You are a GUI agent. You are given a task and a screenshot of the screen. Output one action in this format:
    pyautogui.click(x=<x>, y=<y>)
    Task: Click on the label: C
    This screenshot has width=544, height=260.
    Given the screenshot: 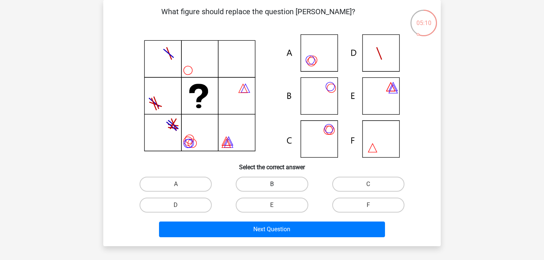 What is the action you would take?
    pyautogui.click(x=368, y=185)
    